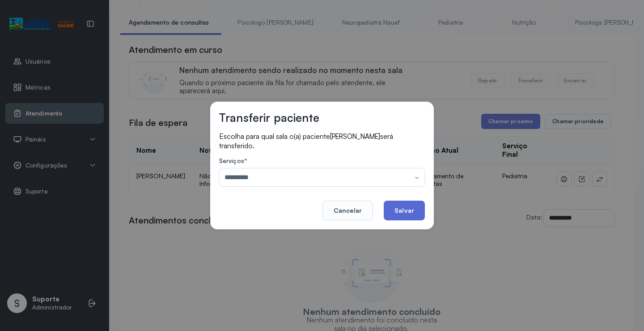  I want to click on span: Serviços, so click(231, 160).